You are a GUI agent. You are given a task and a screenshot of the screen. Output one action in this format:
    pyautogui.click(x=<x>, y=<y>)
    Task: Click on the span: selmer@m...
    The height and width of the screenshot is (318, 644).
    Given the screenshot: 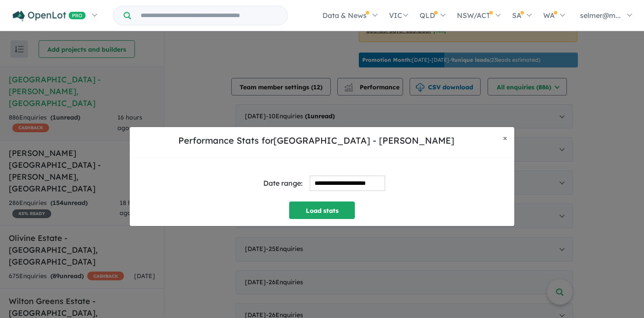 What is the action you would take?
    pyautogui.click(x=600, y=15)
    